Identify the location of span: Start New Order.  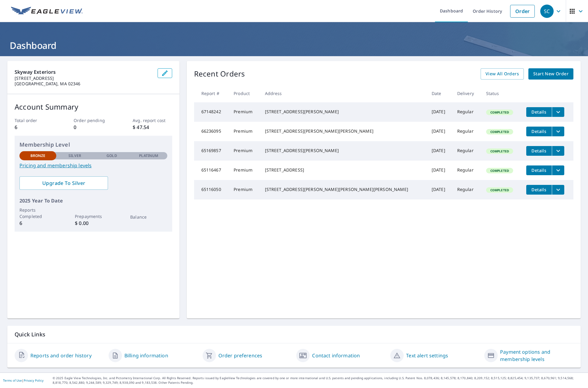
(551, 74).